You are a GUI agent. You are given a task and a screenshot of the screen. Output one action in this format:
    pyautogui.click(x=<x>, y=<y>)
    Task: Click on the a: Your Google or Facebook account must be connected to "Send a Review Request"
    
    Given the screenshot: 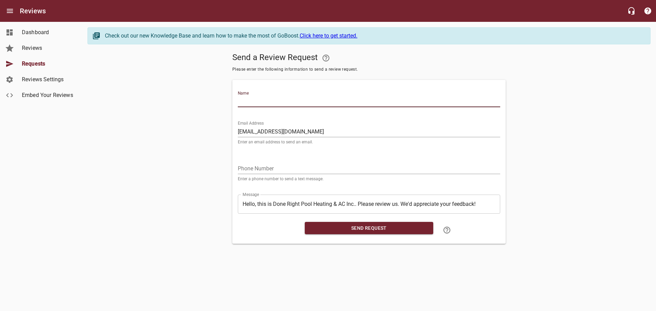 What is the action you would take?
    pyautogui.click(x=326, y=58)
    